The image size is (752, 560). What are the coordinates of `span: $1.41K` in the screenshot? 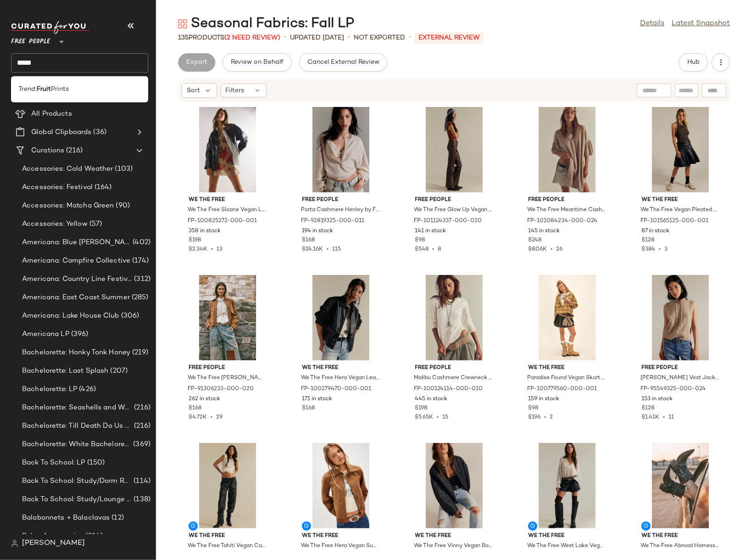 It's located at (650, 417).